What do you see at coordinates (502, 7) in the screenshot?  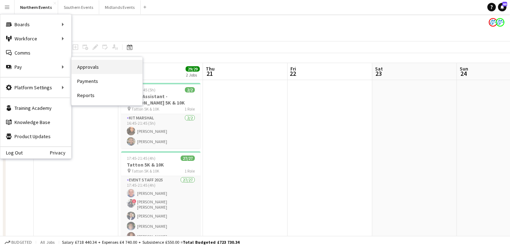 I see `a: 60` at bounding box center [502, 7].